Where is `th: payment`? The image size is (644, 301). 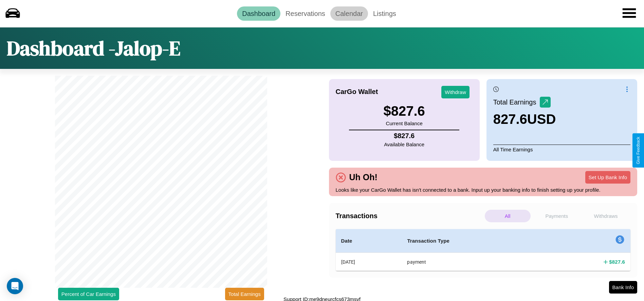
th: payment is located at coordinates (472, 262).